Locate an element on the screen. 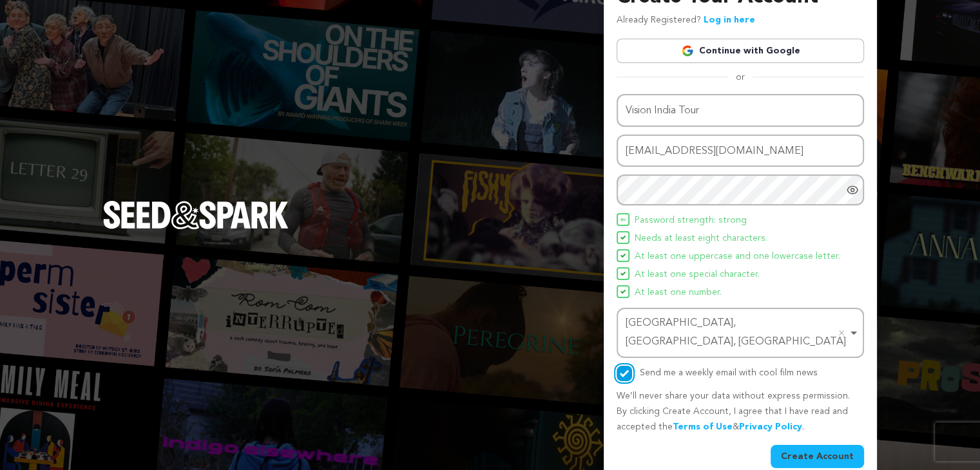  input: Email address is located at coordinates (741, 151).